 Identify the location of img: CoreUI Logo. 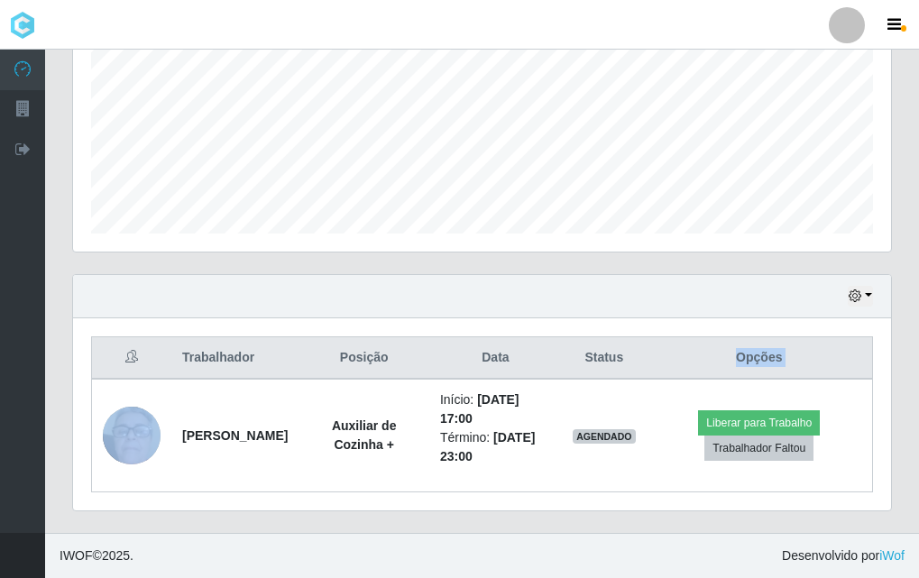
(23, 25).